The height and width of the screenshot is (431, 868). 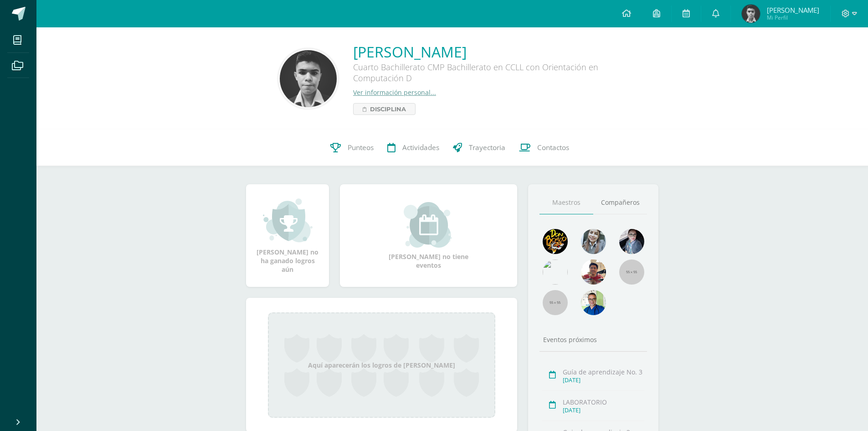 I want to click on span: Trayectoria, so click(x=487, y=147).